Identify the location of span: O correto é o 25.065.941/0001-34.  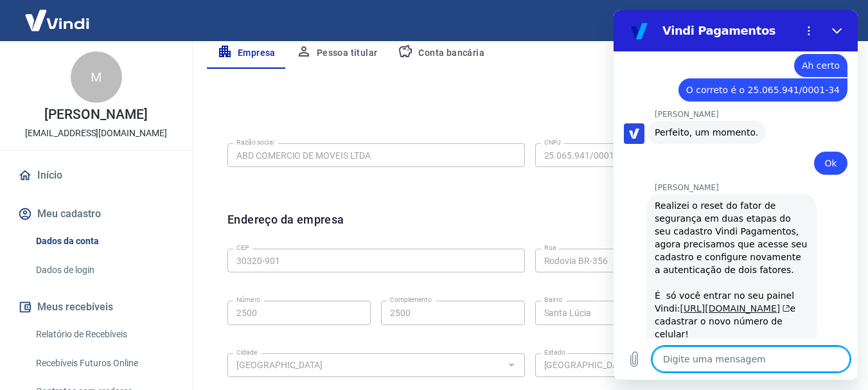
(149, 80).